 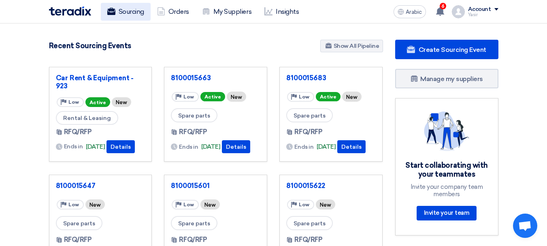 What do you see at coordinates (447, 131) in the screenshot?
I see `img: invite_your_team.svg` at bounding box center [447, 131].